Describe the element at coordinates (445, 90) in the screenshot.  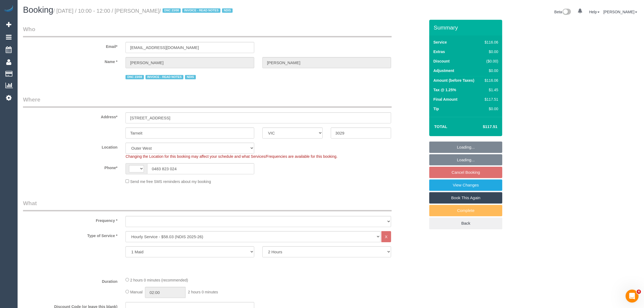
I see `label: Tax @ 1.25%` at that location.